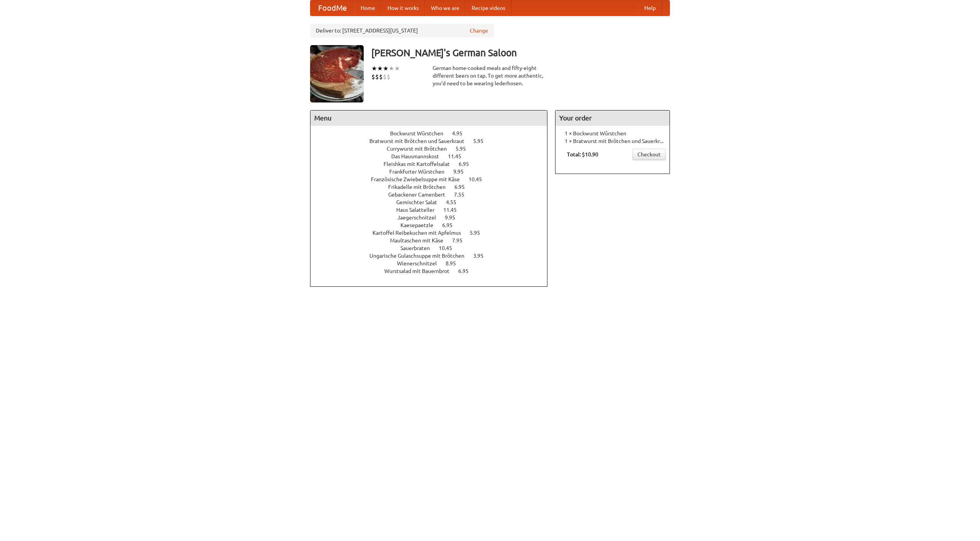 The image size is (980, 541). I want to click on span: Ungarische Gulaschsuppe mit Brötchen, so click(421, 256).